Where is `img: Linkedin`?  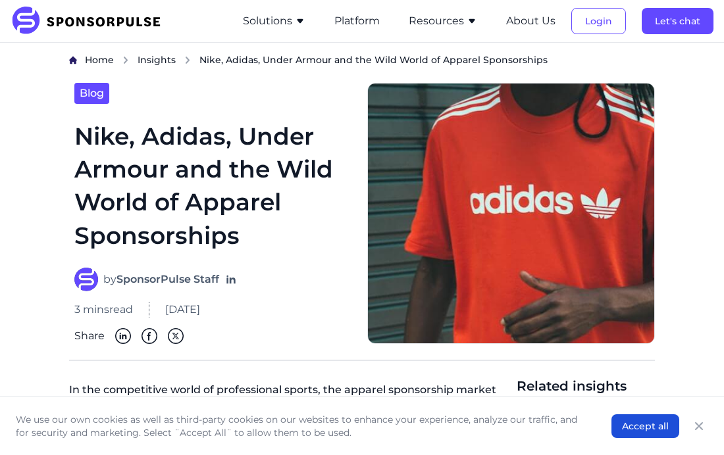
img: Linkedin is located at coordinates (123, 336).